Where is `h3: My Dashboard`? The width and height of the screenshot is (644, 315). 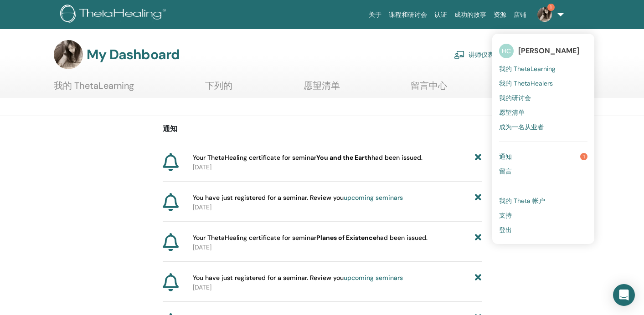
h3: My Dashboard is located at coordinates (133, 55).